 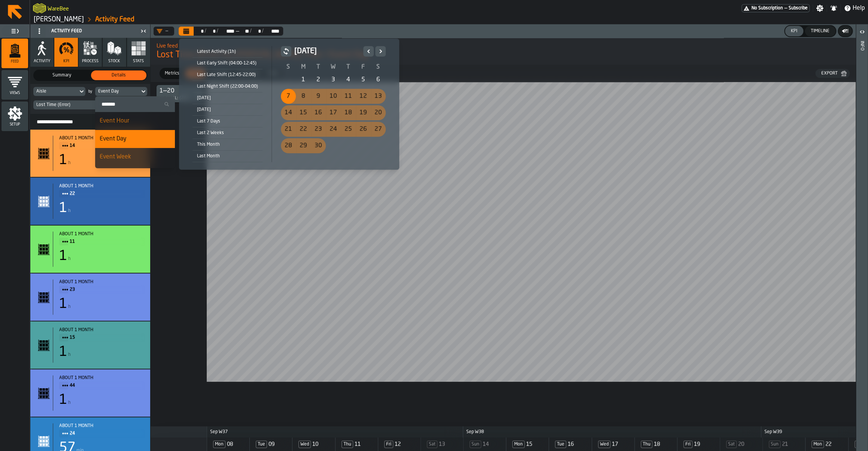 I want to click on div: Wednesday, September 17, 2025 selected, so click(x=333, y=112).